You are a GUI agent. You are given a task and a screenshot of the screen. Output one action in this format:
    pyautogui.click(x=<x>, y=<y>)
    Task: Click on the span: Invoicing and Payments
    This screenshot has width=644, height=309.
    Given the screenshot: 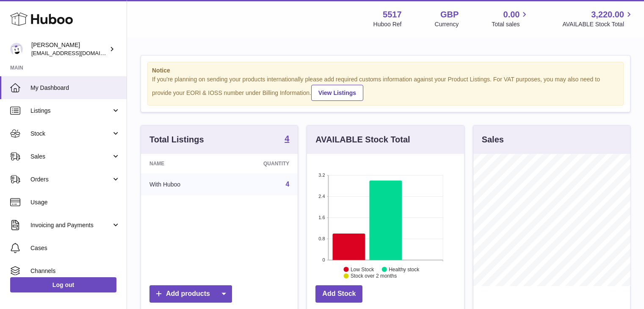 What is the action you would take?
    pyautogui.click(x=71, y=225)
    